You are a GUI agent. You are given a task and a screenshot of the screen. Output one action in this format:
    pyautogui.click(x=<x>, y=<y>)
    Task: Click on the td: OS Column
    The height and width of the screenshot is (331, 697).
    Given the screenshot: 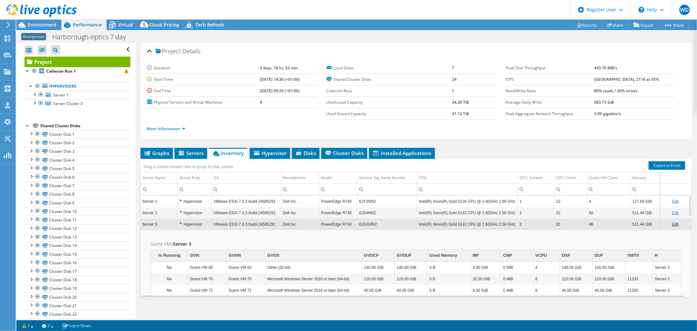 What is the action you would take?
    pyautogui.click(x=246, y=178)
    